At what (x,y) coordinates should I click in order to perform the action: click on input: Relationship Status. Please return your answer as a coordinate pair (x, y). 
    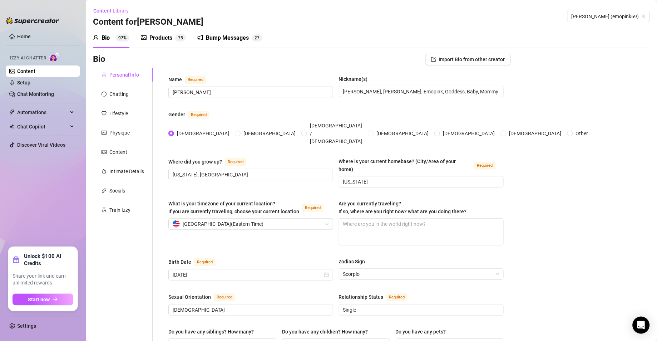
    Looking at the image, I should click on (420, 310).